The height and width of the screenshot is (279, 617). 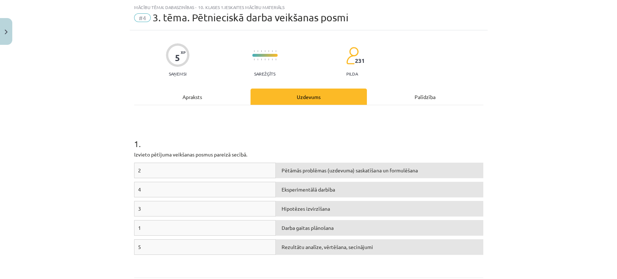 What do you see at coordinates (379, 209) in the screenshot?
I see `div: Hipotēzes izvirzīšana` at bounding box center [379, 209].